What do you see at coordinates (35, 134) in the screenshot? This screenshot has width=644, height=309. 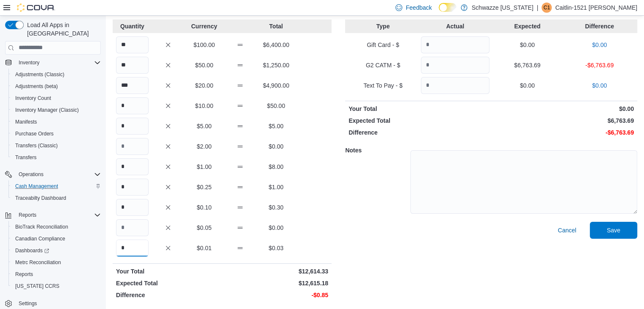 I see `span: Purchase Orders` at bounding box center [35, 134].